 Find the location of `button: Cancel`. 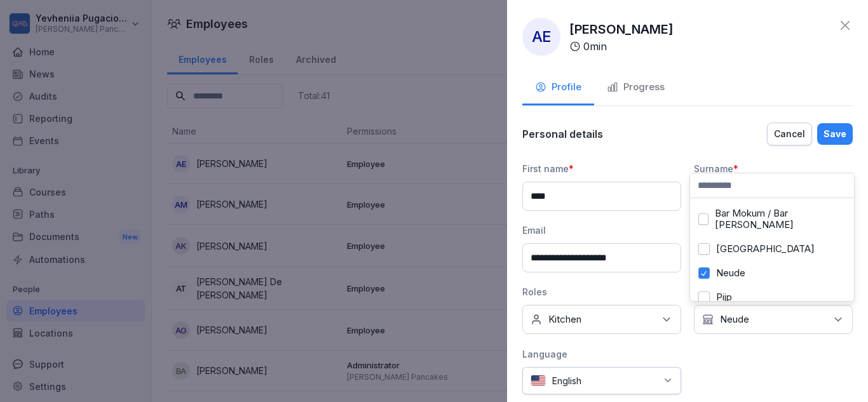

button: Cancel is located at coordinates (789, 134).